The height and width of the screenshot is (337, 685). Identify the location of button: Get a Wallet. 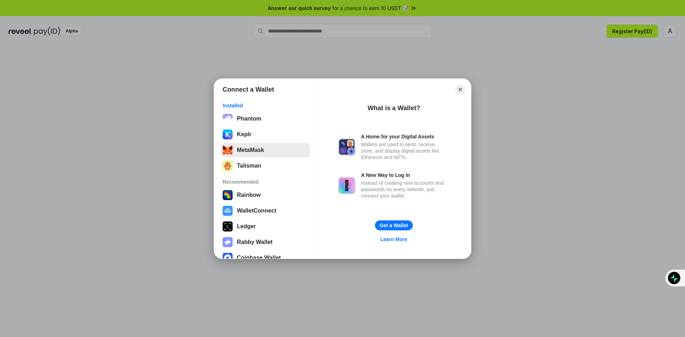
(394, 225).